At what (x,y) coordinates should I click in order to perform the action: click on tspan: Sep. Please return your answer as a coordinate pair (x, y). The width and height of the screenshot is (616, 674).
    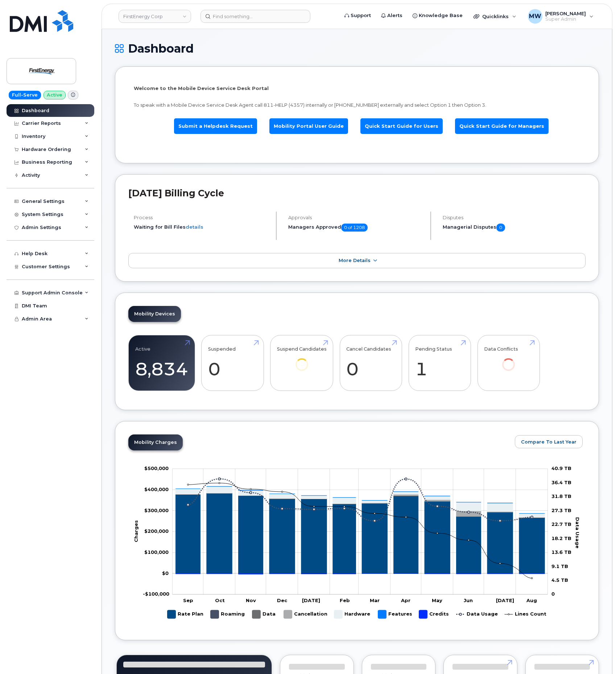
    Looking at the image, I should click on (188, 600).